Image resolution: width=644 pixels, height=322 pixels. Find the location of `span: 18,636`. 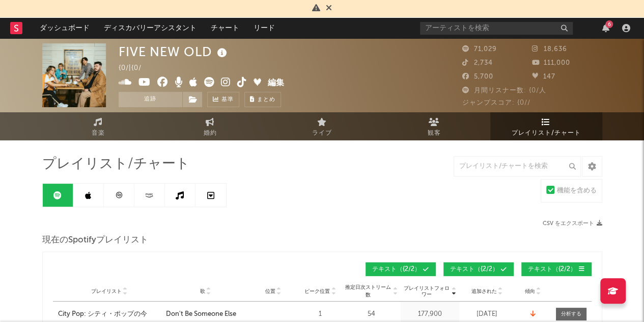

span: 18,636 is located at coordinates (549, 49).